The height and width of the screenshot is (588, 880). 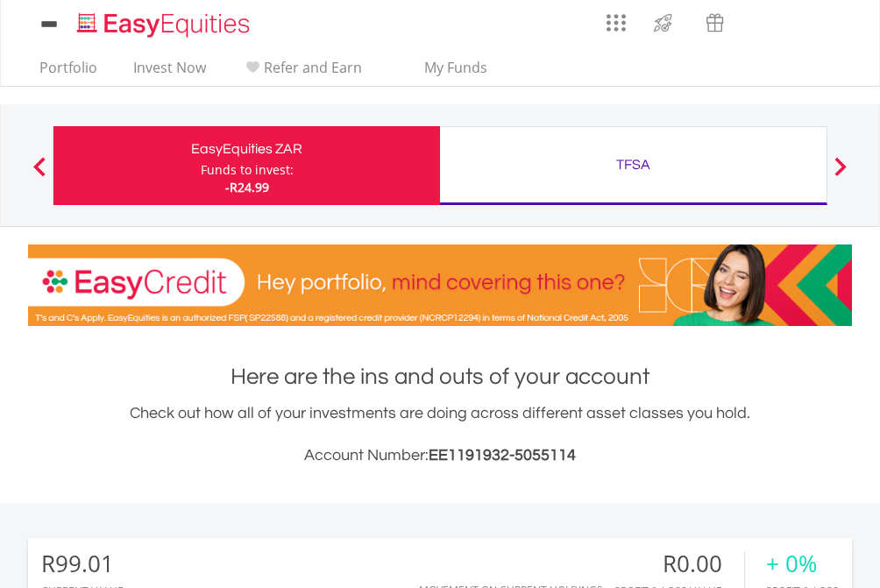 What do you see at coordinates (714, 20) in the screenshot?
I see `a: Vouchers` at bounding box center [714, 20].